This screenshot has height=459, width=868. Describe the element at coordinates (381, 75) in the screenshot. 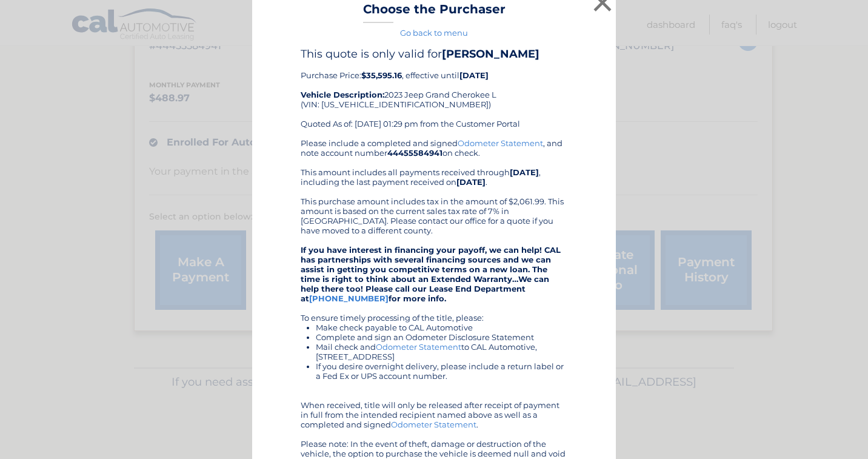

I see `b: $35,595.16` at that location.